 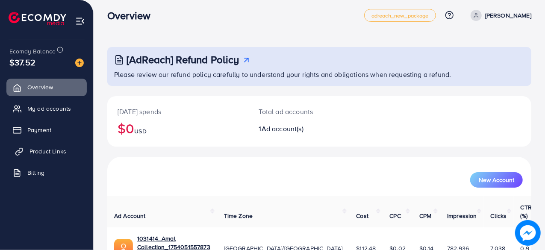 What do you see at coordinates (527, 212) in the screenshot?
I see `span: CTR (%)` at bounding box center [527, 212].